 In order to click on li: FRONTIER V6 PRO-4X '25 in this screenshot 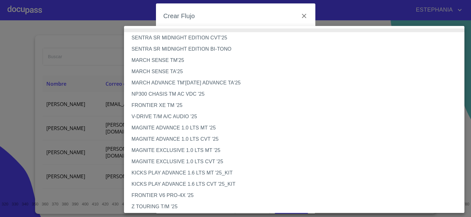, I will do `click(294, 196)`.